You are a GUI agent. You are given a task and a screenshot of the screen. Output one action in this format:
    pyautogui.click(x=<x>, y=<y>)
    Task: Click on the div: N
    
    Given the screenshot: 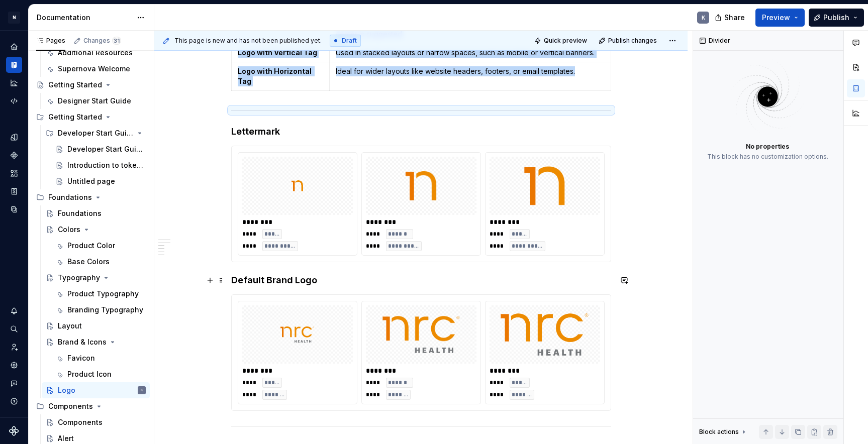 What is the action you would take?
    pyautogui.click(x=14, y=18)
    